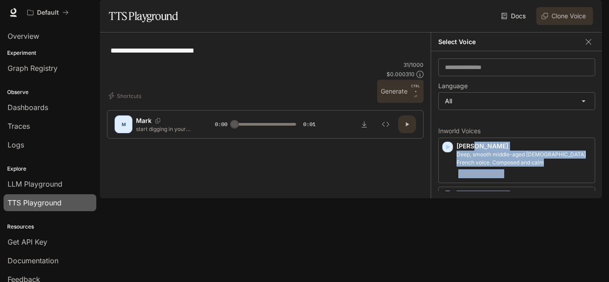 This screenshot has height=282, width=609. What do you see at coordinates (565, 16) in the screenshot?
I see `button: Clone Voice` at bounding box center [565, 16].